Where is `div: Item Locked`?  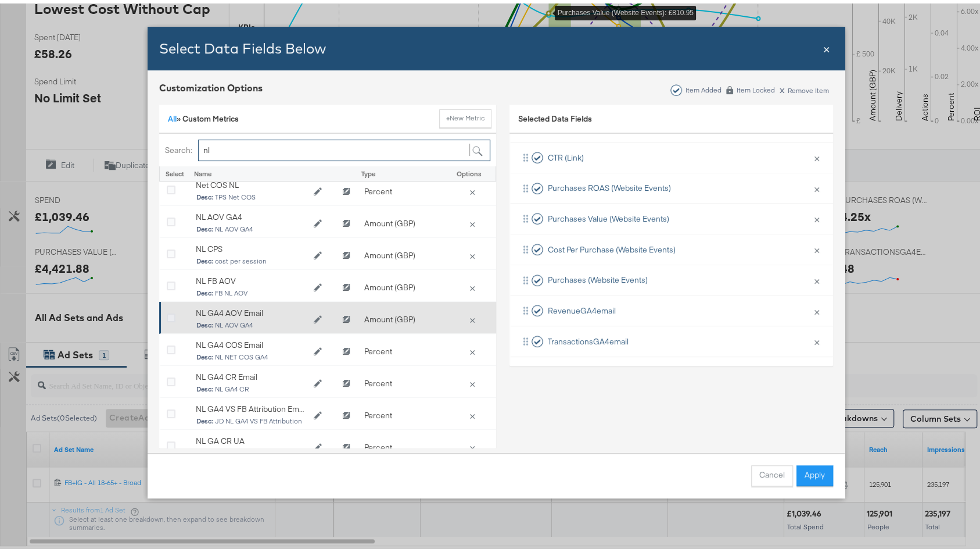
div: Item Locked is located at coordinates (756, 87).